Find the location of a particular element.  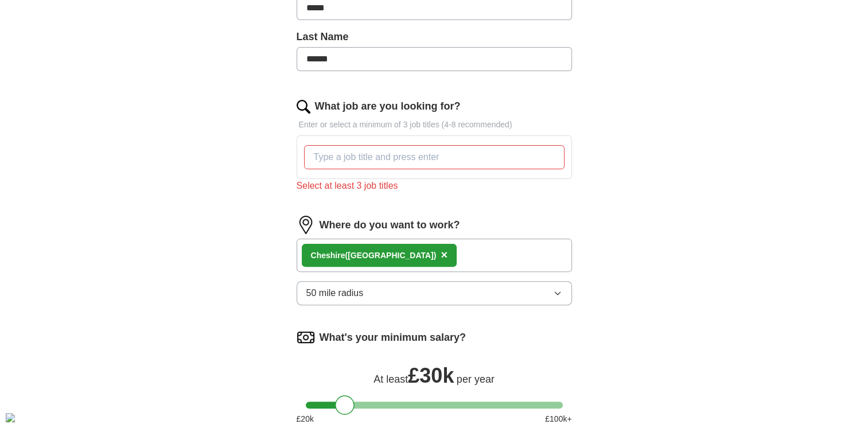

input: Type a job title and press enter is located at coordinates (435, 157).